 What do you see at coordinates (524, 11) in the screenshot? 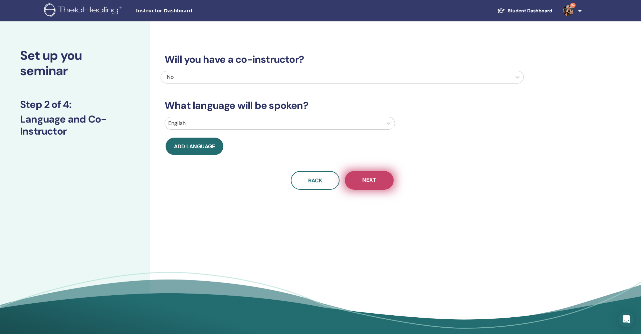
I see `a: Student Dashboard` at bounding box center [524, 11].